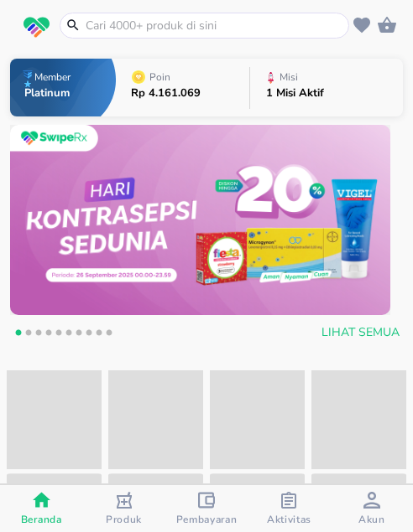 The width and height of the screenshot is (413, 532). I want to click on button: 1, so click(19, 336).